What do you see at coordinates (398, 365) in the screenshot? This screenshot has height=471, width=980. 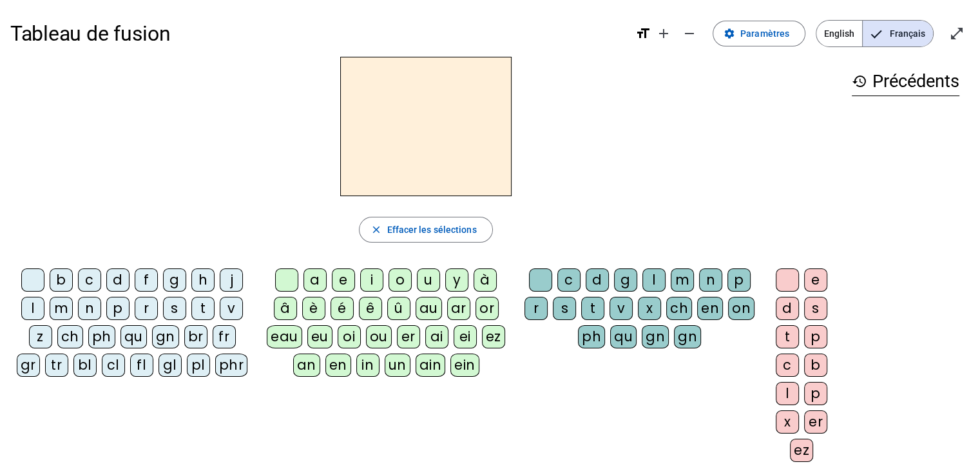 I see `div: un` at bounding box center [398, 365].